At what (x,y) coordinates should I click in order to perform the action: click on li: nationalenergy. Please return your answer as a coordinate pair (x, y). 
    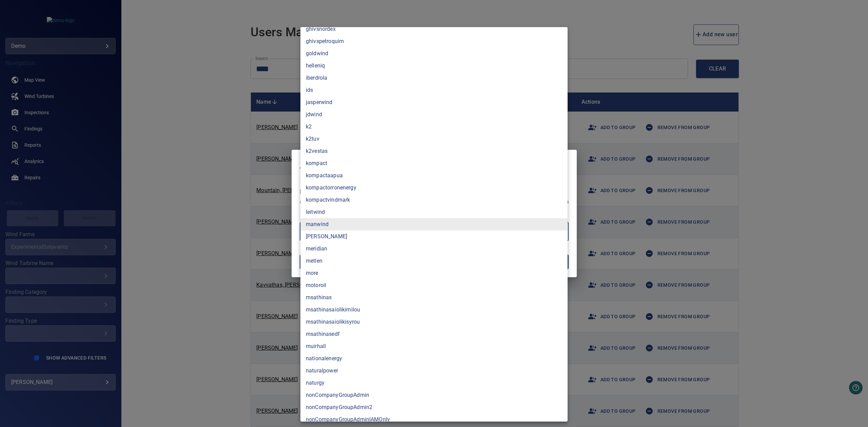
    Looking at the image, I should click on (434, 359).